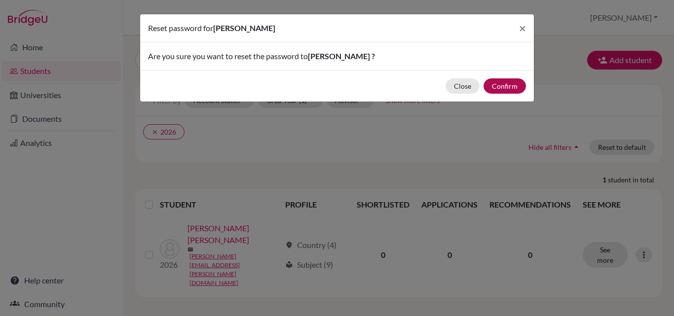 The width and height of the screenshot is (674, 316). Describe the element at coordinates (337, 56) in the screenshot. I see `p: Are you sure you want to reset the password to` at that location.